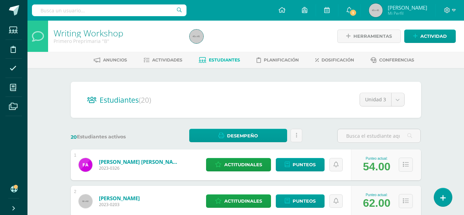 The height and width of the screenshot is (215, 464). Describe the element at coordinates (377, 203) in the screenshot. I see `div: 62.00` at that location.